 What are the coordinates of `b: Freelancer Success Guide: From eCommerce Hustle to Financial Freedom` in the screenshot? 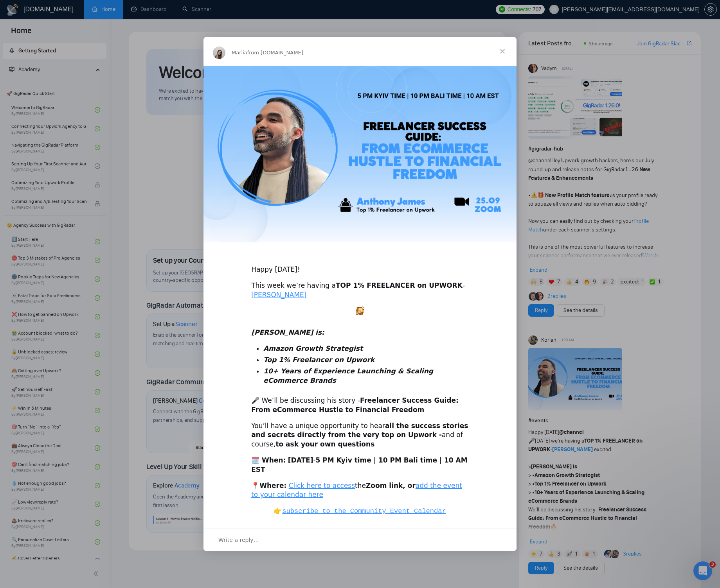 It's located at (355, 405).